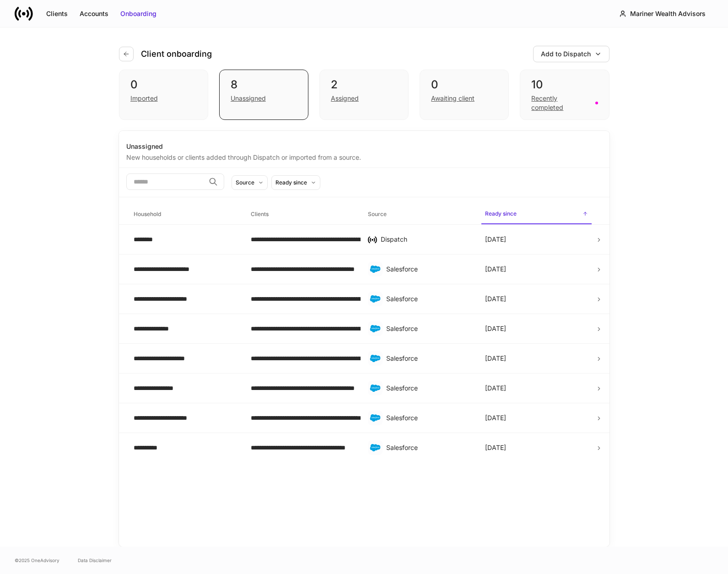 Image resolution: width=728 pixels, height=574 pixels. What do you see at coordinates (537, 214) in the screenshot?
I see `span: Ready since` at bounding box center [537, 214].